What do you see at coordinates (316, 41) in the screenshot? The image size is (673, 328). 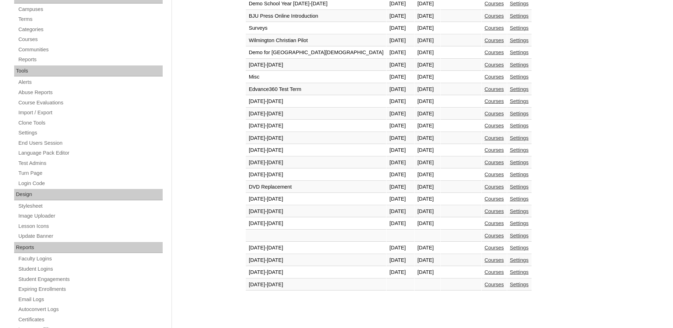 I see `td: Wilmington Christian Pilot` at bounding box center [316, 41].